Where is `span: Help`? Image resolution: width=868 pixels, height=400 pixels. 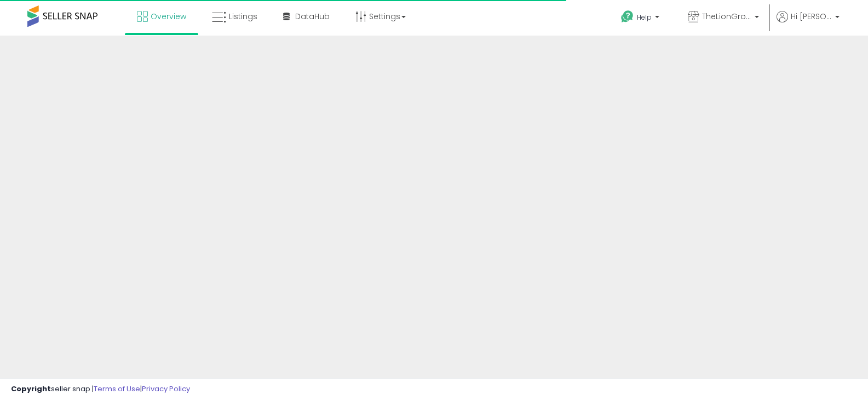
span: Help is located at coordinates (644, 17).